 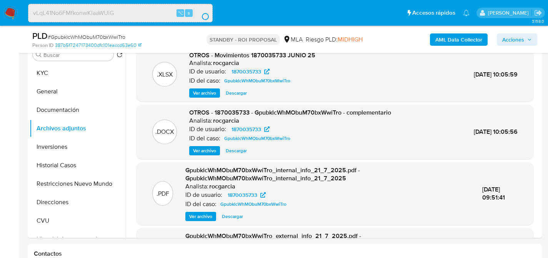 I want to click on button: Restricciones Nuevo Mundo, so click(x=78, y=184).